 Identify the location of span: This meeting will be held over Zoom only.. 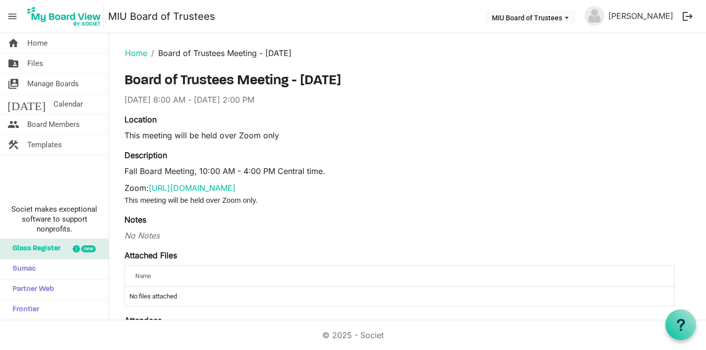
(191, 200).